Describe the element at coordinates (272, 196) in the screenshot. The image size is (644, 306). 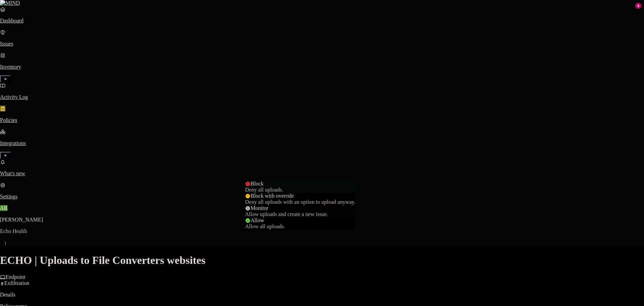
I see `span: Block with override` at that location.